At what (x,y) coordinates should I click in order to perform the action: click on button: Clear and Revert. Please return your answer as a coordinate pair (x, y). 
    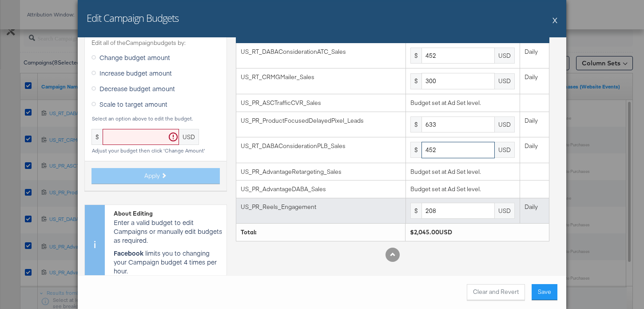
    Looking at the image, I should click on (496, 292).